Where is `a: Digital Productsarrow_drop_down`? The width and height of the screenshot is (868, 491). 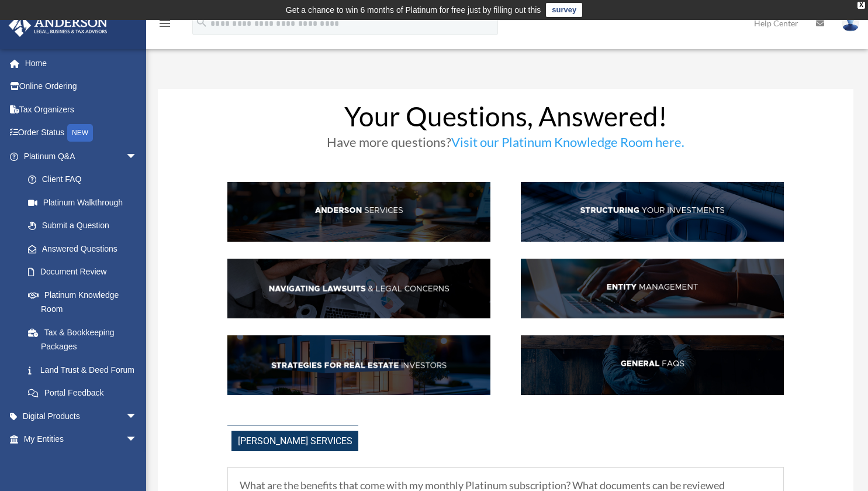 a: Digital Productsarrow_drop_down is located at coordinates (81, 416).